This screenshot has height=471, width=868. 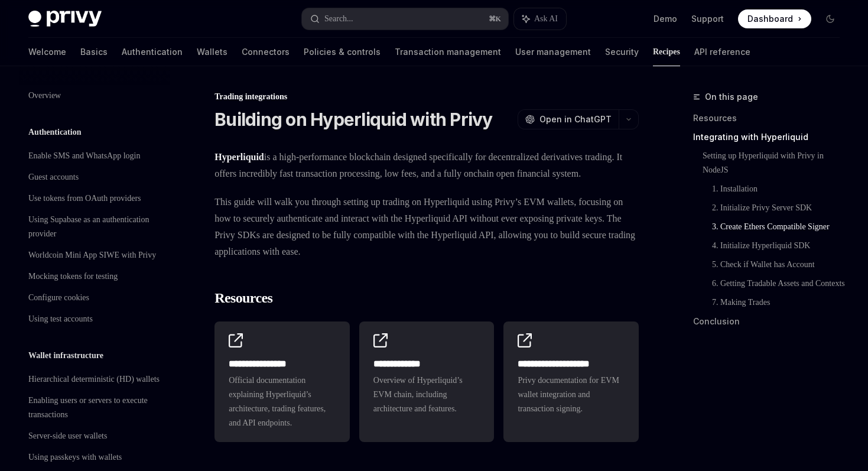 I want to click on div: Guest accounts, so click(x=53, y=177).